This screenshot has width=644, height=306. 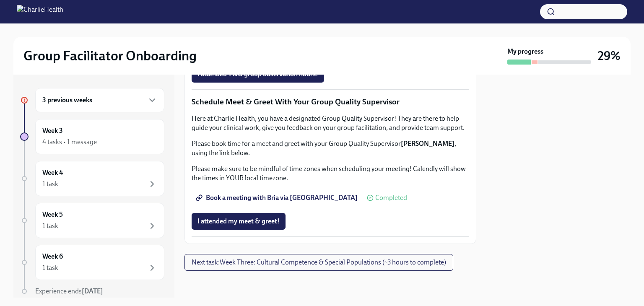 I want to click on img: CharlieHealth, so click(x=40, y=12).